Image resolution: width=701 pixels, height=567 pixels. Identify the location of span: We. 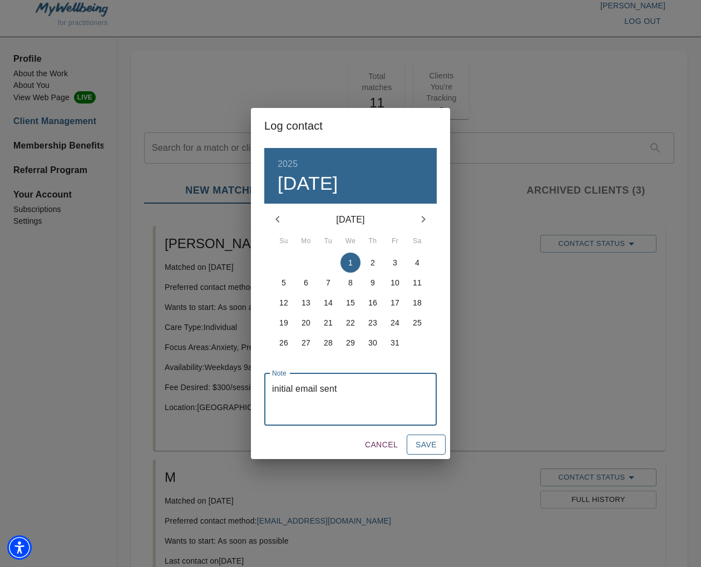
(350, 241).